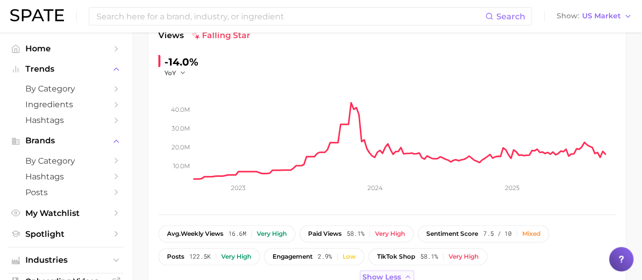  I want to click on span: 2.9%, so click(325, 256).